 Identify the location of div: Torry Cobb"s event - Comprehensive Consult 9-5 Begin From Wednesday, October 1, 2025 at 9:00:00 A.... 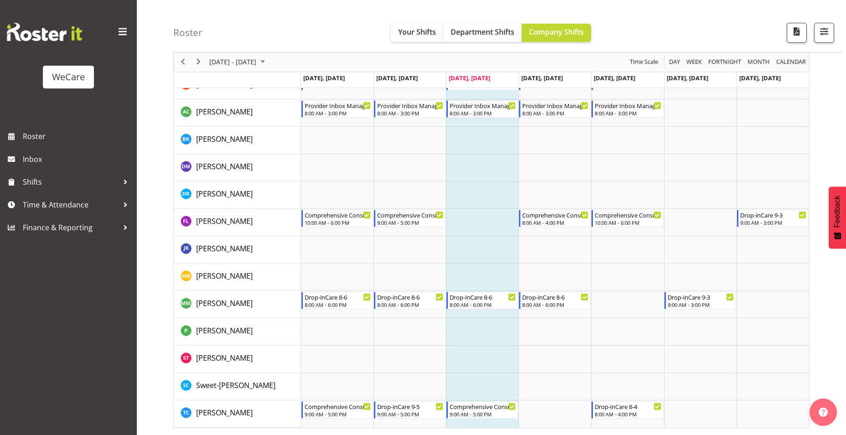
(482, 410).